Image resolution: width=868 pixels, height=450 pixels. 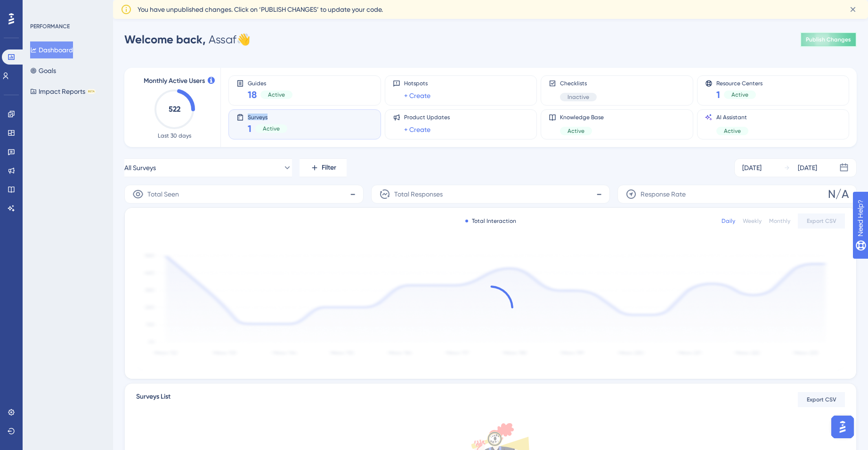 What do you see at coordinates (165, 39) in the screenshot?
I see `span: Welcome back,` at bounding box center [165, 39].